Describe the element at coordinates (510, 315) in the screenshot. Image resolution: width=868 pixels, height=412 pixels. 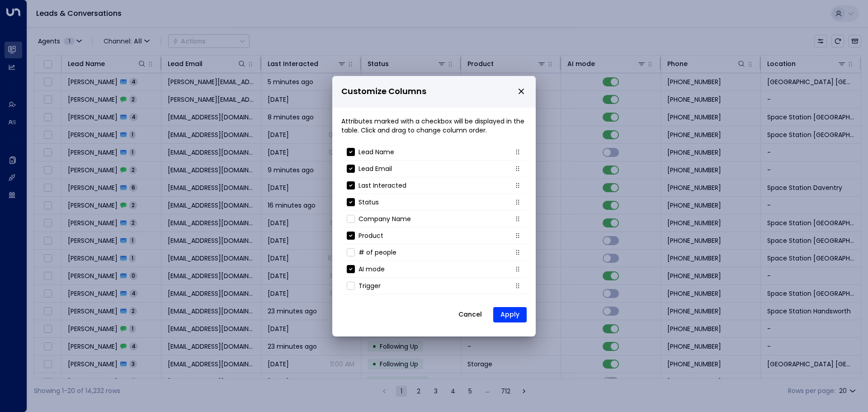
I see `button: Apply` at that location.